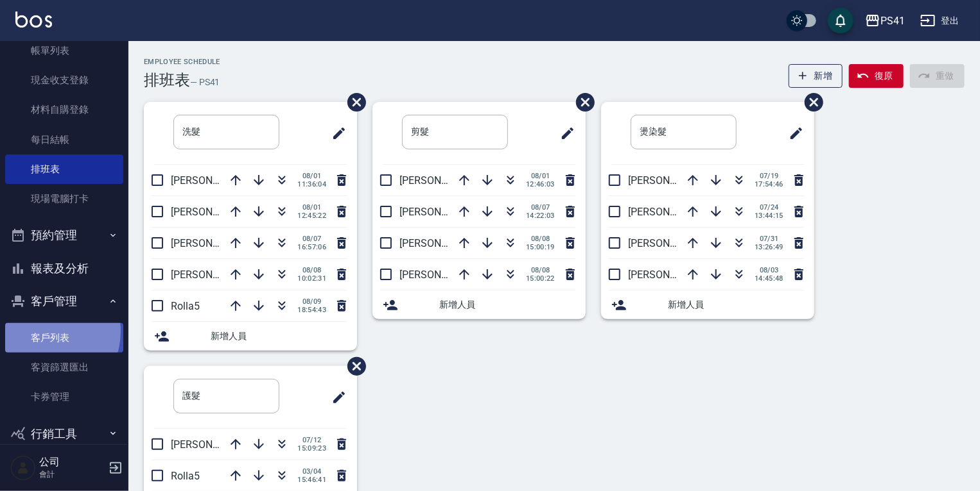  Describe the element at coordinates (64, 140) in the screenshot. I see `a: 每日結帳` at that location.